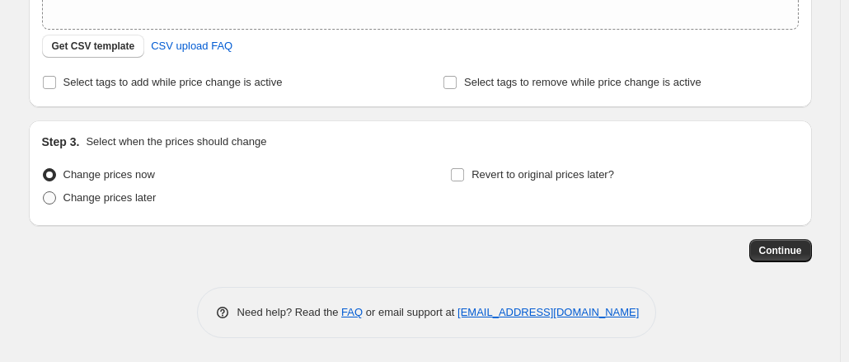  I want to click on span: Select tags to add while price change is active, so click(173, 82).